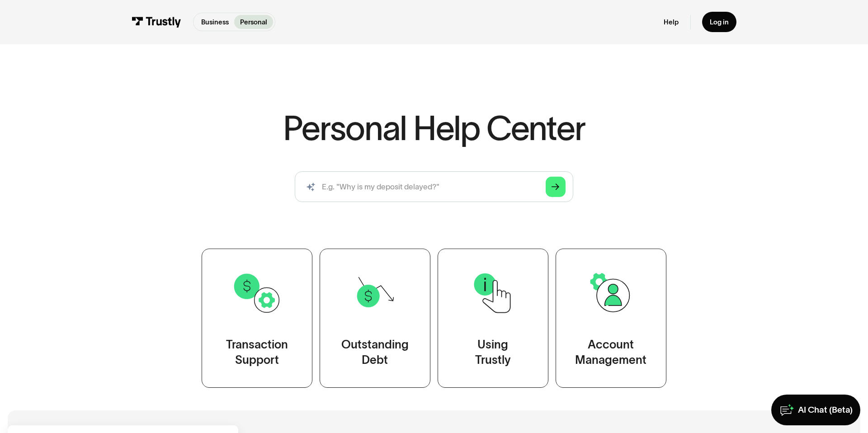  Describe the element at coordinates (215, 22) in the screenshot. I see `p: Business` at that location.